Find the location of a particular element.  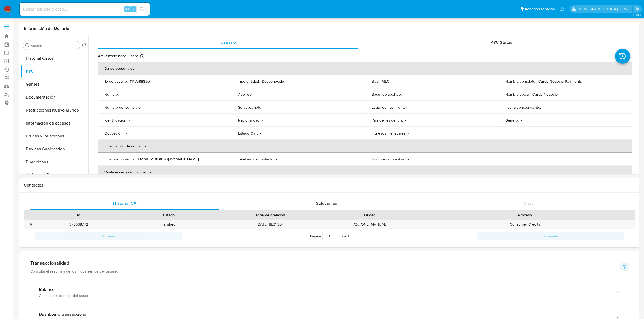

p: País de residencia : is located at coordinates (387, 121).